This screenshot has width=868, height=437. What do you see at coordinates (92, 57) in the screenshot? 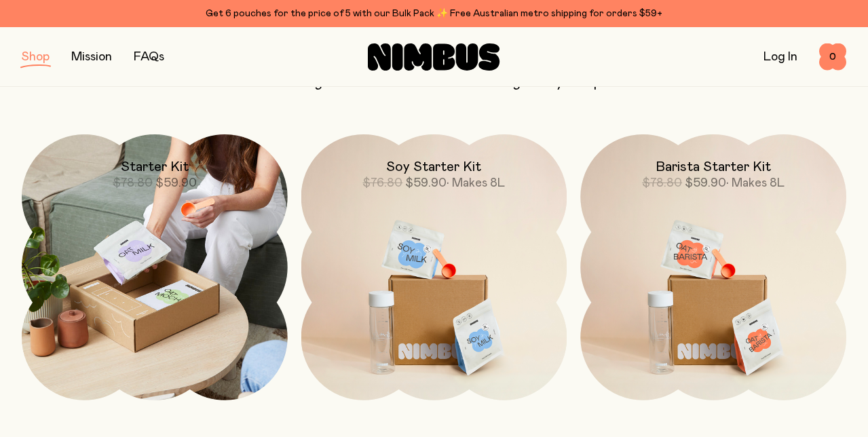
I see `a: Mission` at bounding box center [92, 57].